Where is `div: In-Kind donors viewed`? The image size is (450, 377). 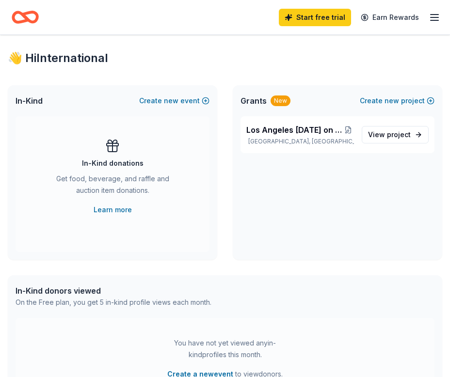 div: In-Kind donors viewed is located at coordinates (113, 291).